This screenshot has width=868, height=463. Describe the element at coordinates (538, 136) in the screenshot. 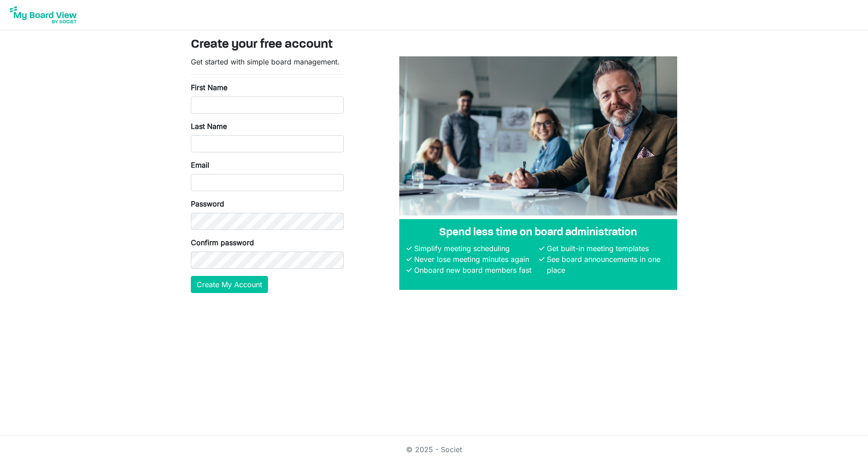

I see `img: A photograph of board members sitting at a table` at that location.